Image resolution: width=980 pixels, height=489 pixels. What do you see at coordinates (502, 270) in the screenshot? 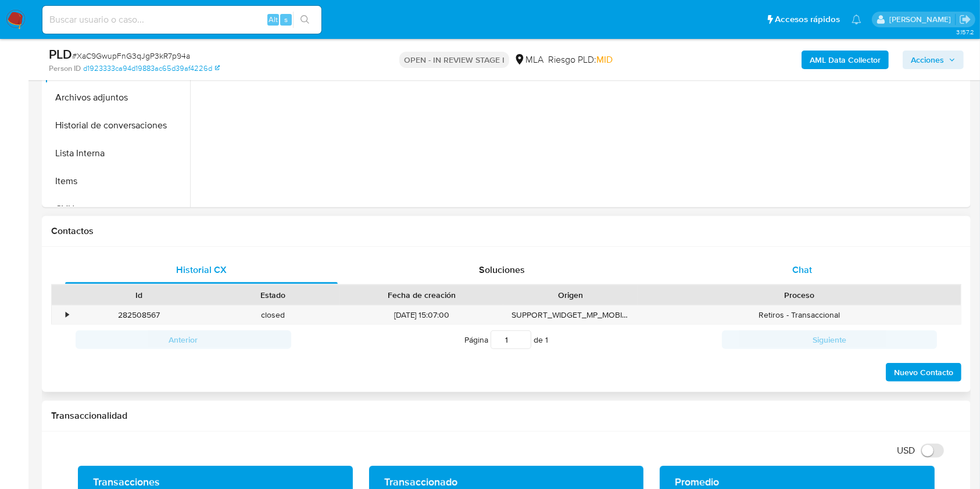
I see `span: Soluciones` at bounding box center [502, 270].